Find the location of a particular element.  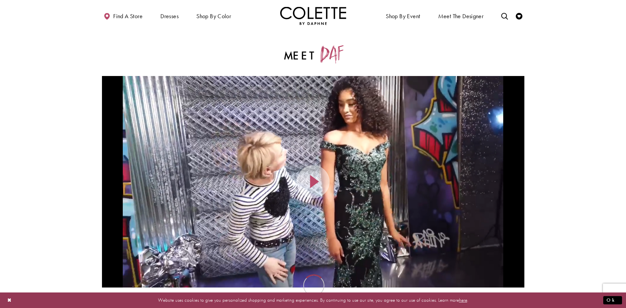

a: Meet the designer is located at coordinates (461, 16).